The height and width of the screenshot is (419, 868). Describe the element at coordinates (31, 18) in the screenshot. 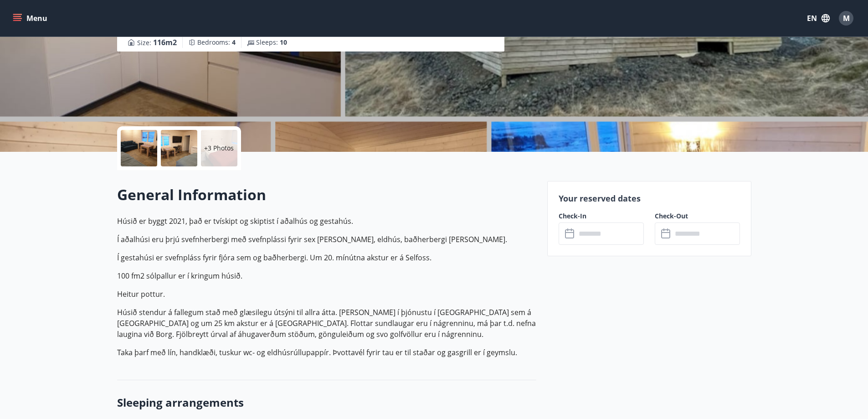

I see `button: menu` at that location.